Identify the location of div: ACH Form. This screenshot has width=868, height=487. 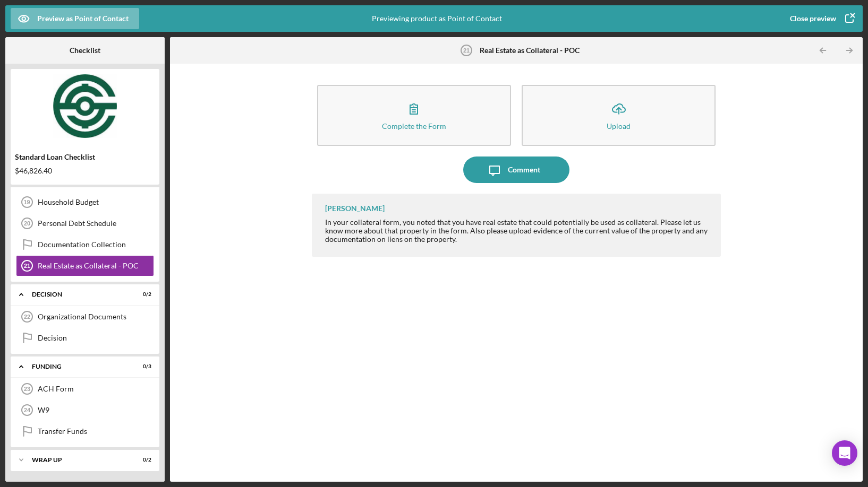
(96, 389).